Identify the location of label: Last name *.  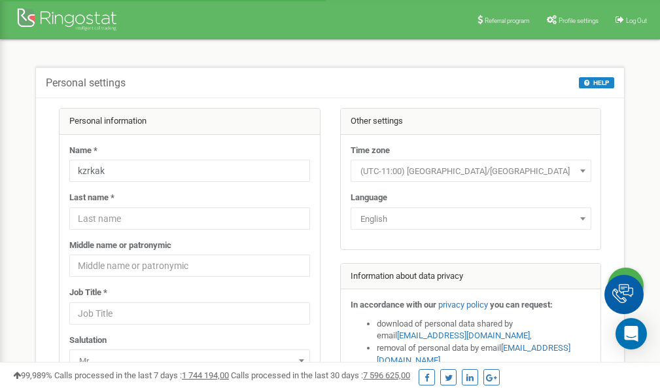
(92, 197).